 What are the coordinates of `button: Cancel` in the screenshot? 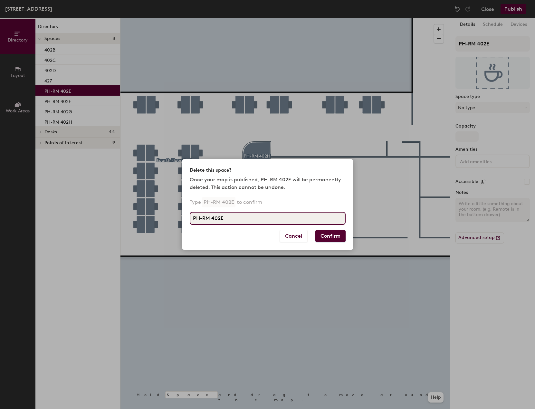 It's located at (294, 236).